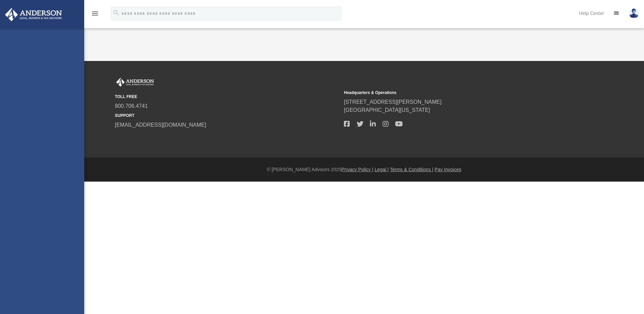  Describe the element at coordinates (382, 170) in the screenshot. I see `a: Legal |` at that location.